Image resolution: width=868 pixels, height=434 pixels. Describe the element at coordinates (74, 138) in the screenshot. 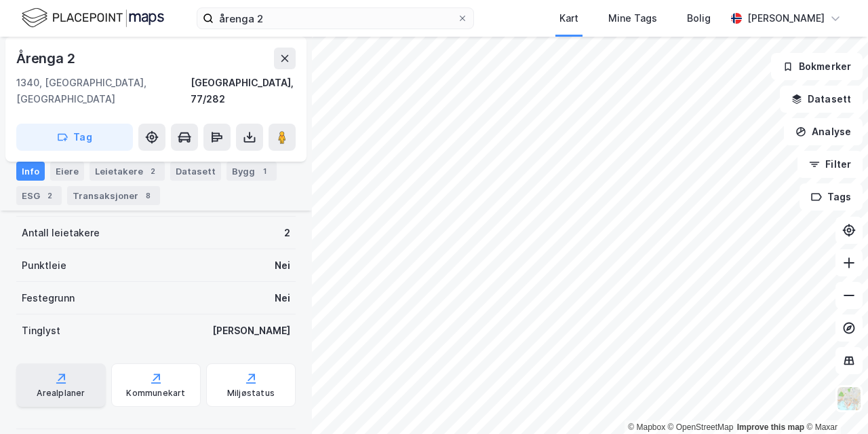

I see `button: Tag` at that location.